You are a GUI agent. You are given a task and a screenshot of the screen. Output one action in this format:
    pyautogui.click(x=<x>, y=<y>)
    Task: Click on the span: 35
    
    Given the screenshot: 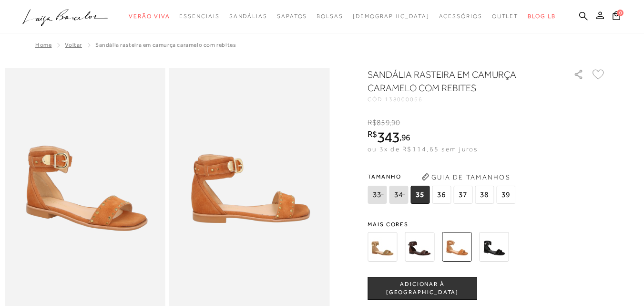 What is the action you would take?
    pyautogui.click(x=420, y=195)
    